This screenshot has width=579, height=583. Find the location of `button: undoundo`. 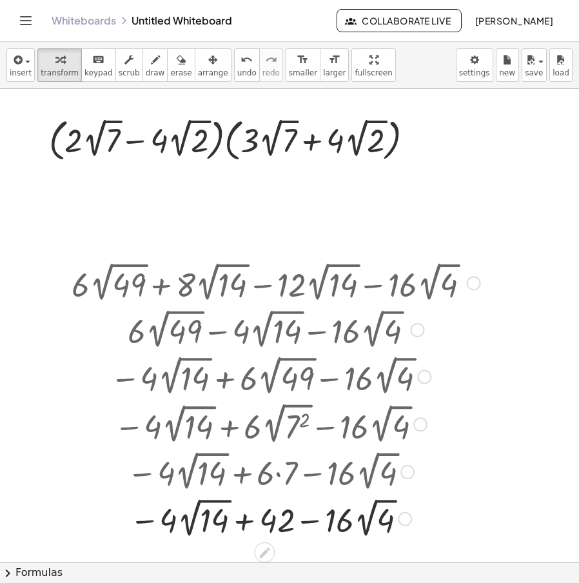

button: undoundo is located at coordinates (247, 65).